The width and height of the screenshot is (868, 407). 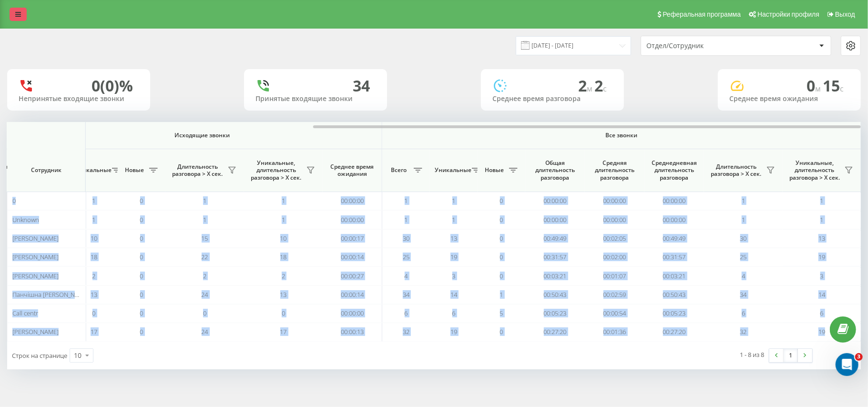 What do you see at coordinates (501, 313) in the screenshot?
I see `span: 5` at bounding box center [501, 313].